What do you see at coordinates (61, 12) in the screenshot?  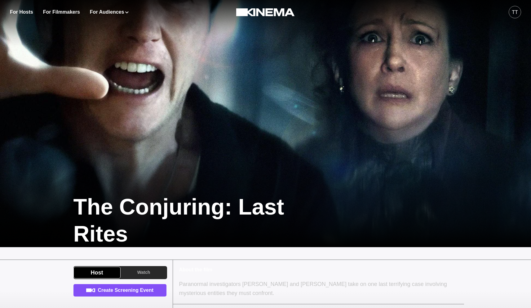 I see `a: For Filmmakers` at bounding box center [61, 12].